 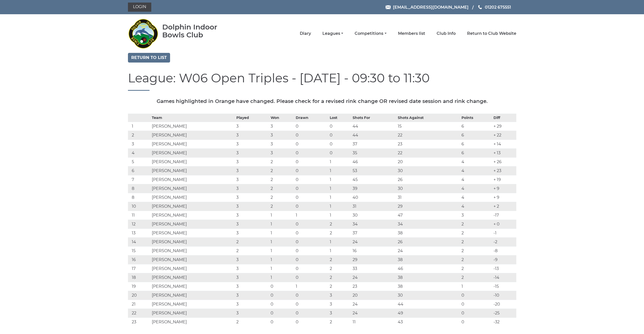 What do you see at coordinates (311, 118) in the screenshot?
I see `th: Drawn` at bounding box center [311, 118].